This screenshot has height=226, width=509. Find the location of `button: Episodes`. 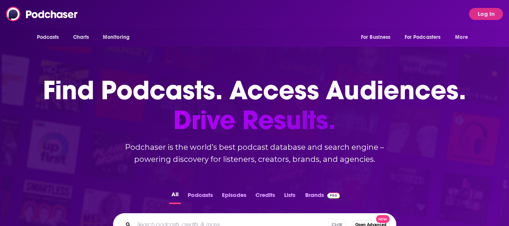

button: Episodes is located at coordinates (234, 196).